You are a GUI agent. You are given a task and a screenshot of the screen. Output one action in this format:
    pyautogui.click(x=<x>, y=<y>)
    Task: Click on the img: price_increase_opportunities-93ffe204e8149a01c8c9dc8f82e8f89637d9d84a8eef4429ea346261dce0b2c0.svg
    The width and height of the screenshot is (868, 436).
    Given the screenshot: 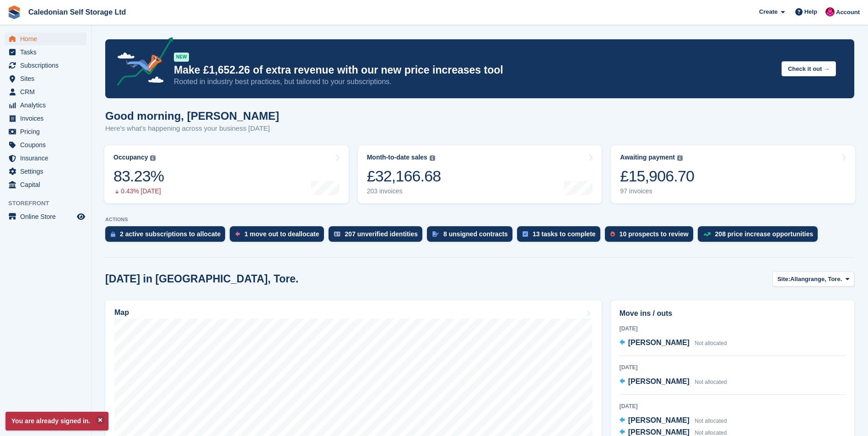 What is the action you would take?
    pyautogui.click(x=707, y=234)
    